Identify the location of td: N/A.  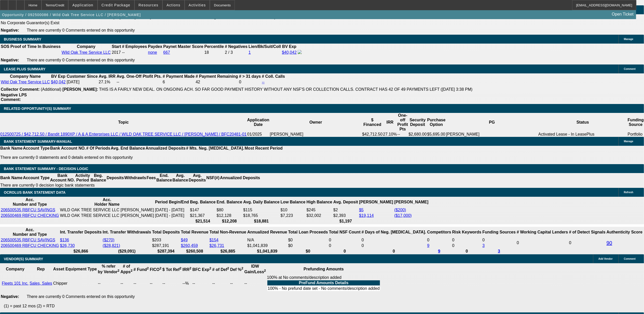
(267, 240).